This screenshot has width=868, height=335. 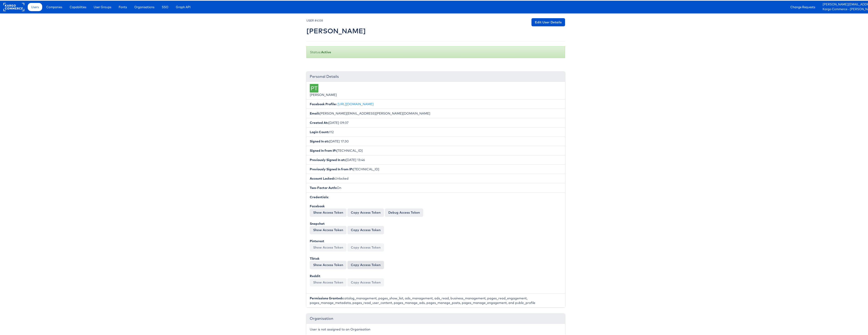 What do you see at coordinates (323, 104) in the screenshot?
I see `b: Facebook Profile:` at bounding box center [323, 104].